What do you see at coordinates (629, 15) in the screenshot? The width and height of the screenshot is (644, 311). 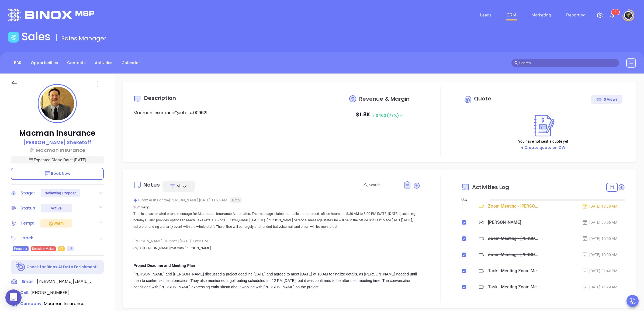 I see `img: user` at bounding box center [629, 15].